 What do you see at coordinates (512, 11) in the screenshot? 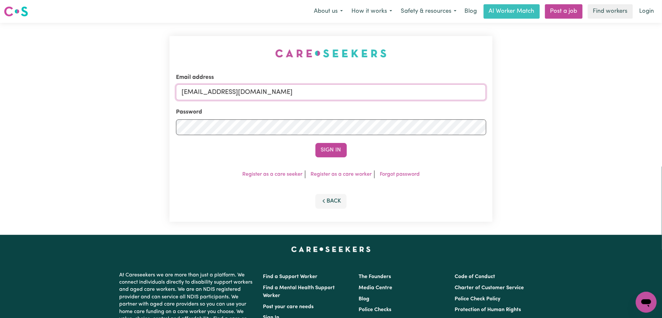
I see `a: AI Worker Match` at bounding box center [512, 11].